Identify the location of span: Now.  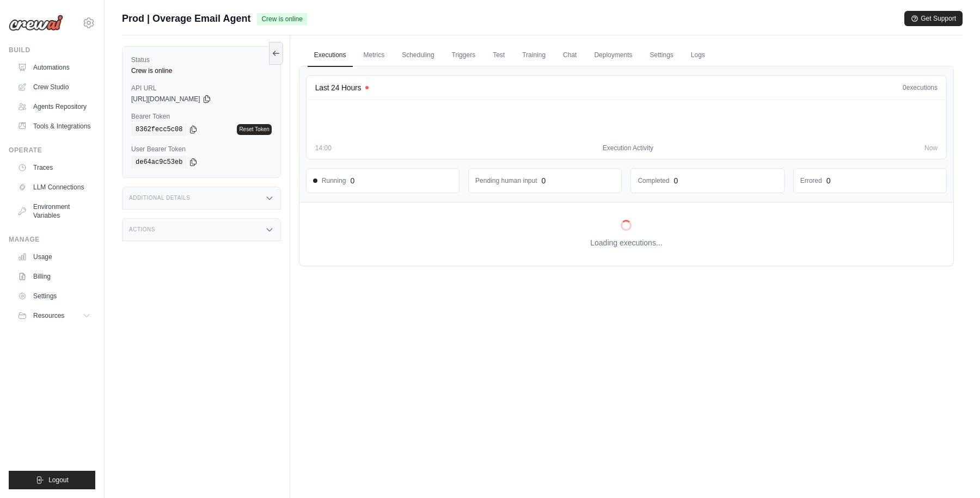
(931, 148).